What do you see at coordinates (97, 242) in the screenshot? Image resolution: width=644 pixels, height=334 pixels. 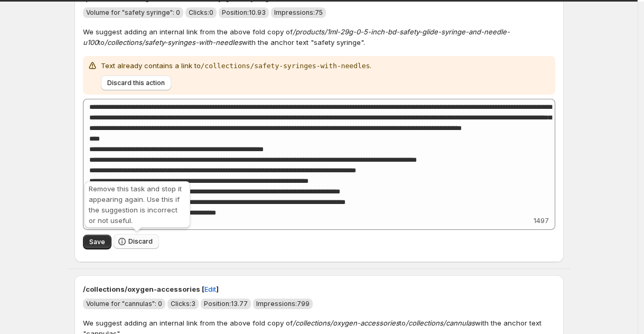 I see `span: Save` at bounding box center [97, 242].